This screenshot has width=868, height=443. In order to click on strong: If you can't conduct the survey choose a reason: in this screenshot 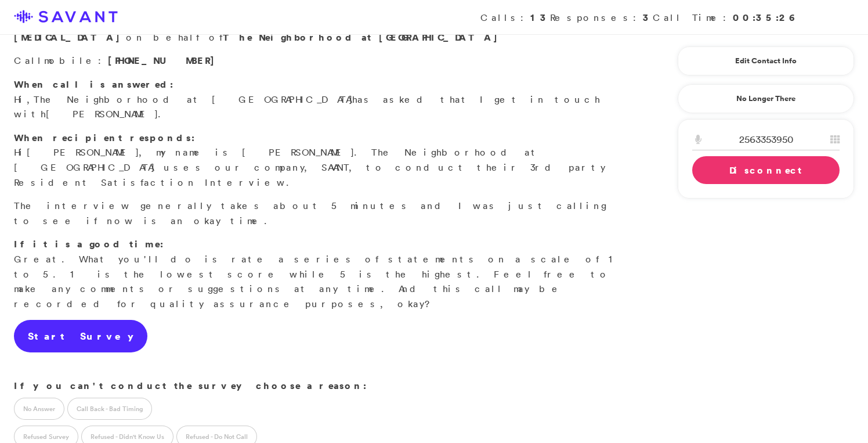, I will do `click(190, 385)`.